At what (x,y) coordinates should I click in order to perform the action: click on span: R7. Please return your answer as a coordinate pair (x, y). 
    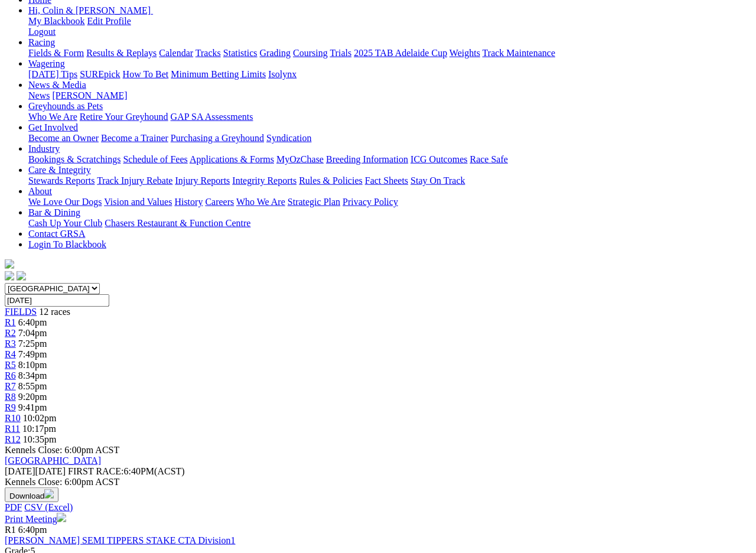
    Looking at the image, I should click on (10, 386).